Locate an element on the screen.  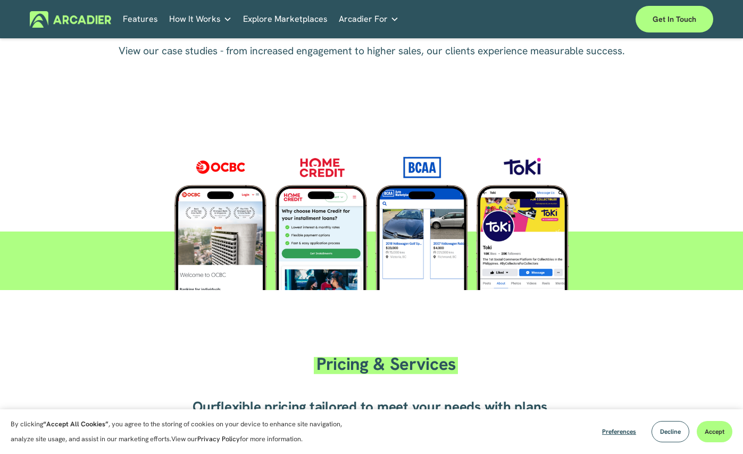
div: Chat Widget is located at coordinates (717, 428).